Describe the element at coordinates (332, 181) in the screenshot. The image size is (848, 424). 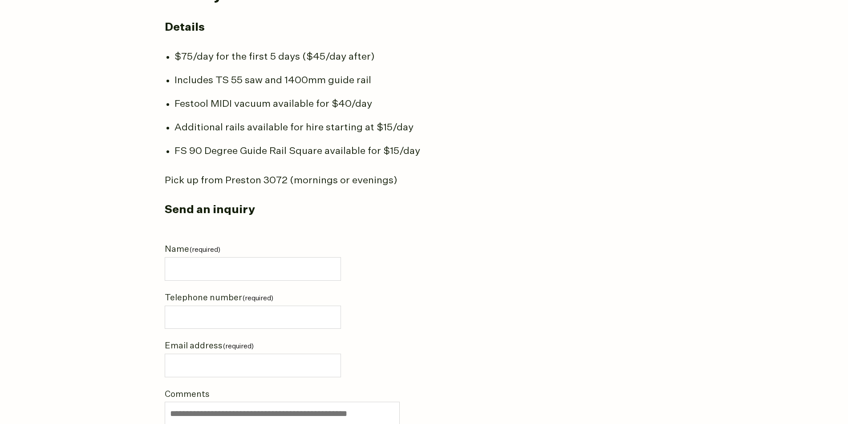
I see `p: Pick up from Preston 3072 (mornings or evenings)` at that location.